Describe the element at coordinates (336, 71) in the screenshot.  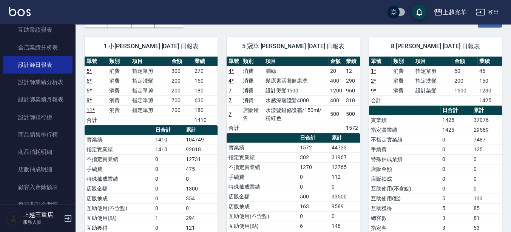
I see `td: 20` at that location.